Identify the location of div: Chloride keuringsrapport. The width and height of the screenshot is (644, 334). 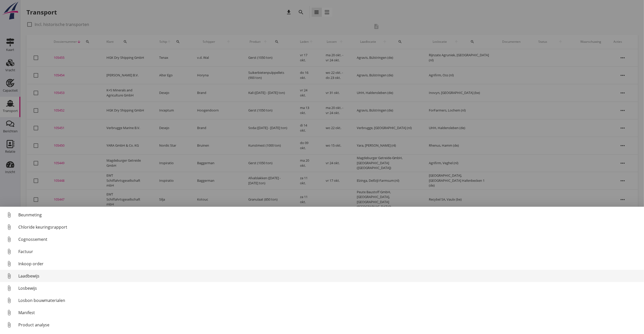
(329, 227).